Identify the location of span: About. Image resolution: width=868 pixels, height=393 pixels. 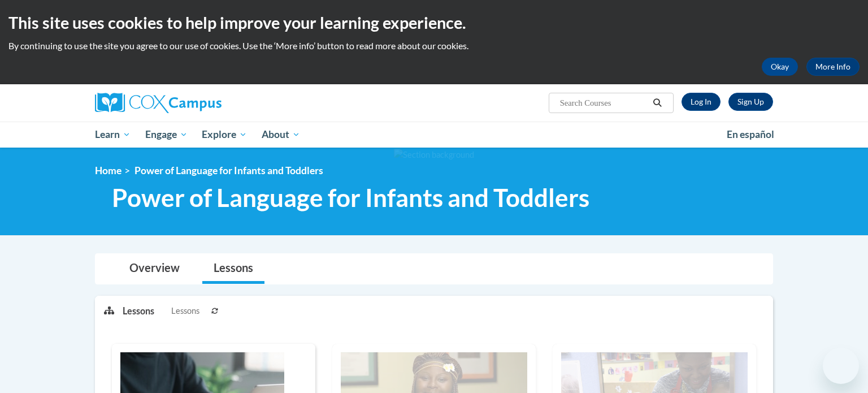
(281, 135).